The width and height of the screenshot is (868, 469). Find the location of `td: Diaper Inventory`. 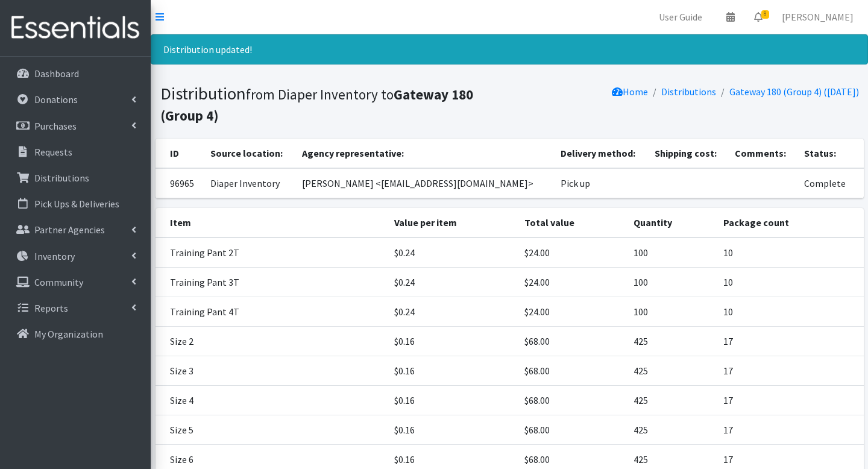

td: Diaper Inventory is located at coordinates (249, 183).